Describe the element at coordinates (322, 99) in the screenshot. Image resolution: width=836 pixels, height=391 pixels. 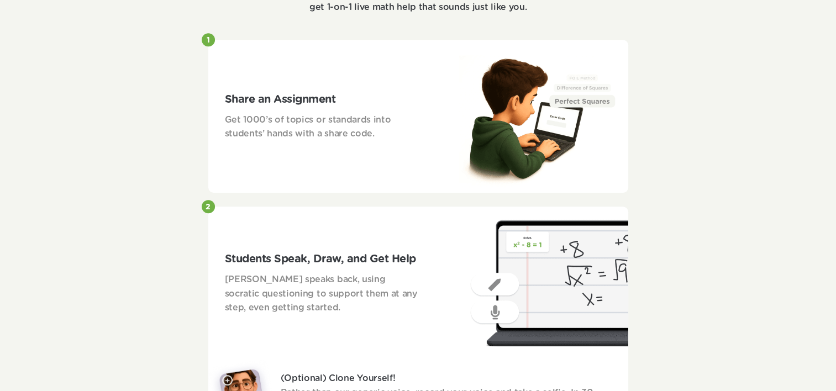
I see `h3: Share an Assignment` at that location.